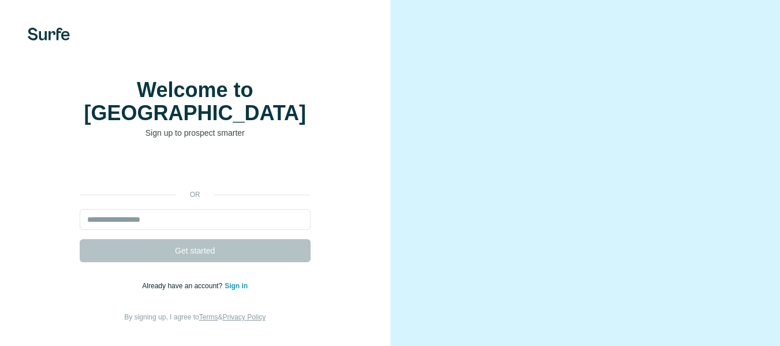 Image resolution: width=780 pixels, height=346 pixels. Describe the element at coordinates (195, 133) in the screenshot. I see `p: Sign up to prospect smarter` at that location.